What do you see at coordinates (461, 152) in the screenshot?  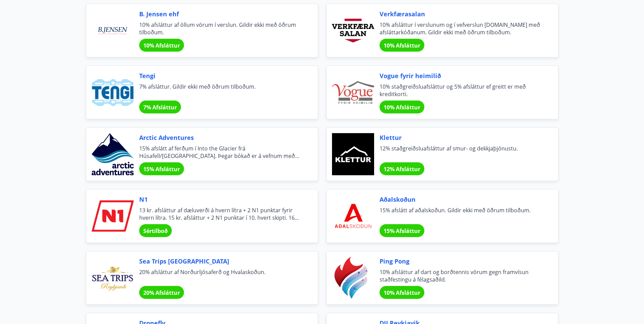 I see `span: 12% staðgreiðsluafsláttur af smur- og dekkjaþjónustu.` at bounding box center [461, 152].